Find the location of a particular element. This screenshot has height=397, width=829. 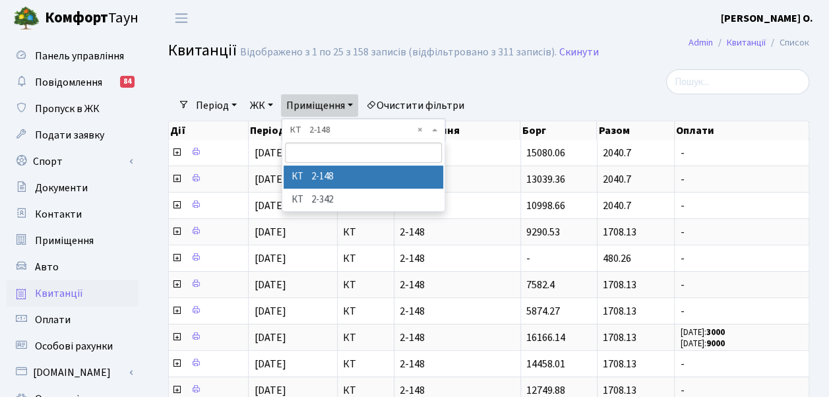

th: Дії is located at coordinates (209, 131).